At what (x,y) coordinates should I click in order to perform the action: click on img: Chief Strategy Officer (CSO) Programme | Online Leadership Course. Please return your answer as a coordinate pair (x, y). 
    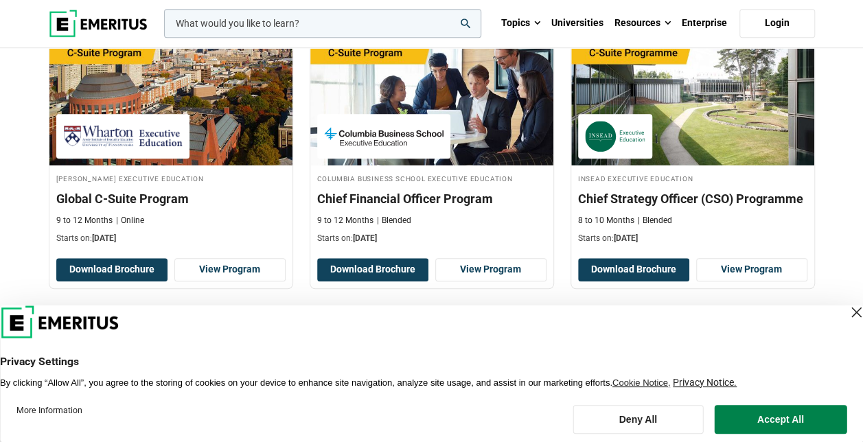
    Looking at the image, I should click on (693, 97).